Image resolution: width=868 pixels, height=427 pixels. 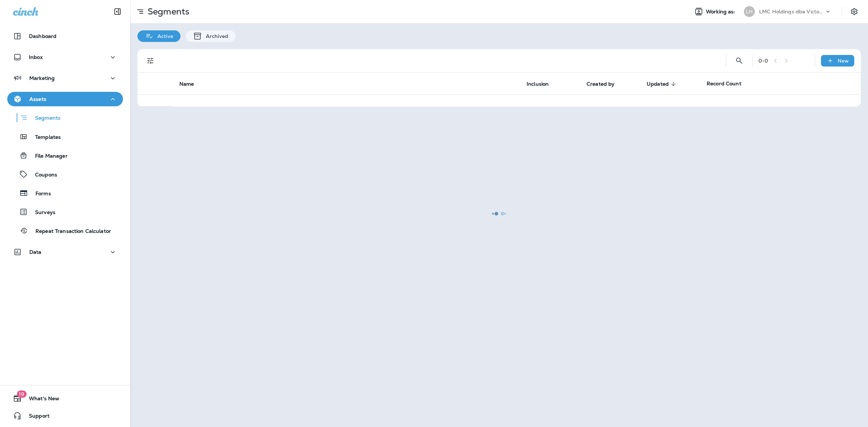 What do you see at coordinates (65, 398) in the screenshot?
I see `button: 19What's New` at bounding box center [65, 398].